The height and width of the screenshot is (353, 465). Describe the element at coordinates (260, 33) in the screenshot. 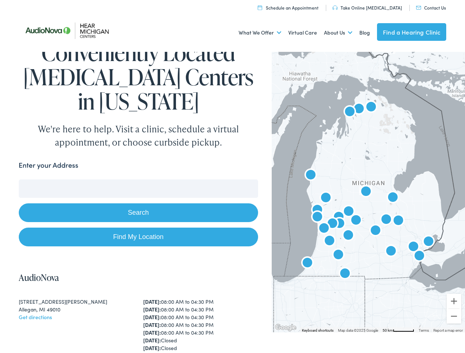

I see `a: What We Offer` at that location.